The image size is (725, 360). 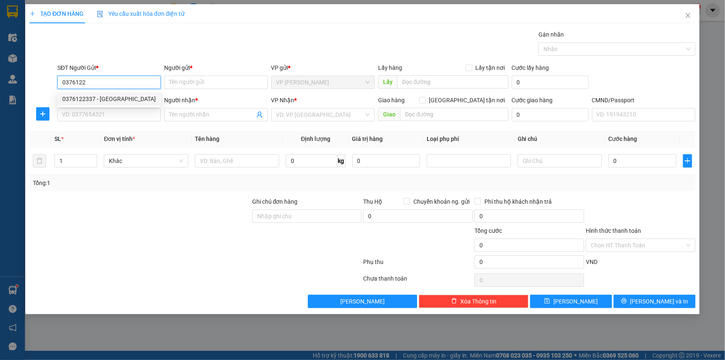 I want to click on span: VND, so click(x=592, y=262).